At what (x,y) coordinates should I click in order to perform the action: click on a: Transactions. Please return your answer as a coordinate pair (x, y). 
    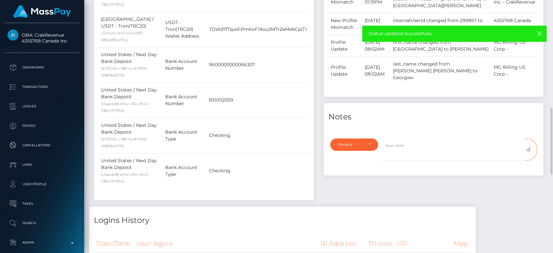
    Looking at the image, I should click on (42, 87).